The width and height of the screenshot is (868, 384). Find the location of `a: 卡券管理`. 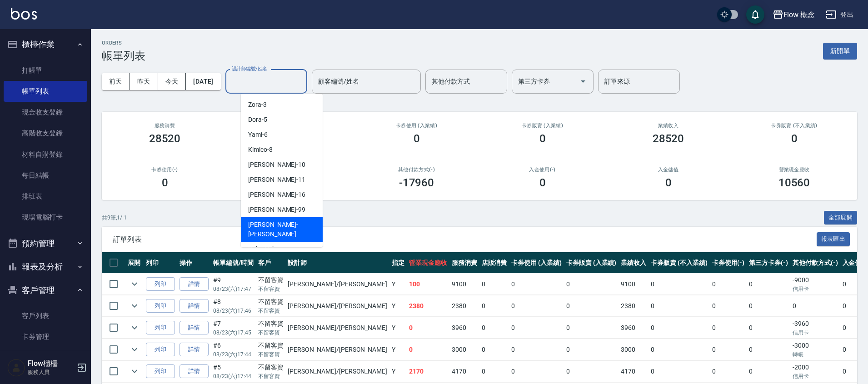

a: 卡券管理 is located at coordinates (46, 337).